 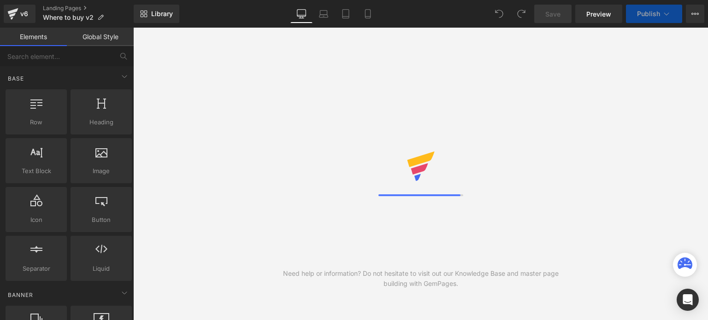 I want to click on span: Save, so click(x=553, y=14).